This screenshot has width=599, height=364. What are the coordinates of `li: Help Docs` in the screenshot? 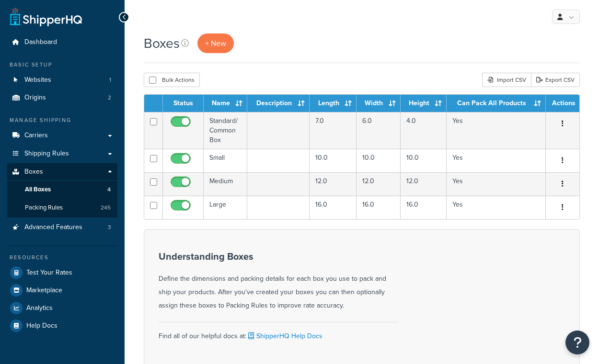 It's located at (62, 326).